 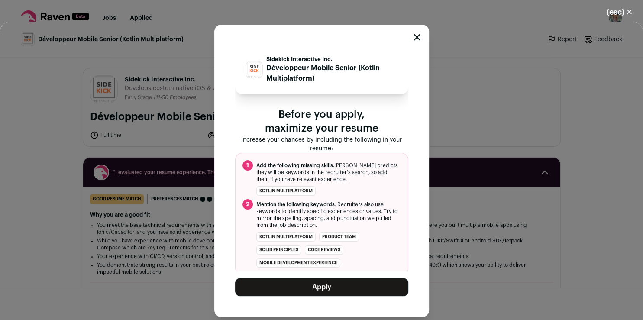 I want to click on p: Before you apply, maximize your resume, so click(x=322, y=122).